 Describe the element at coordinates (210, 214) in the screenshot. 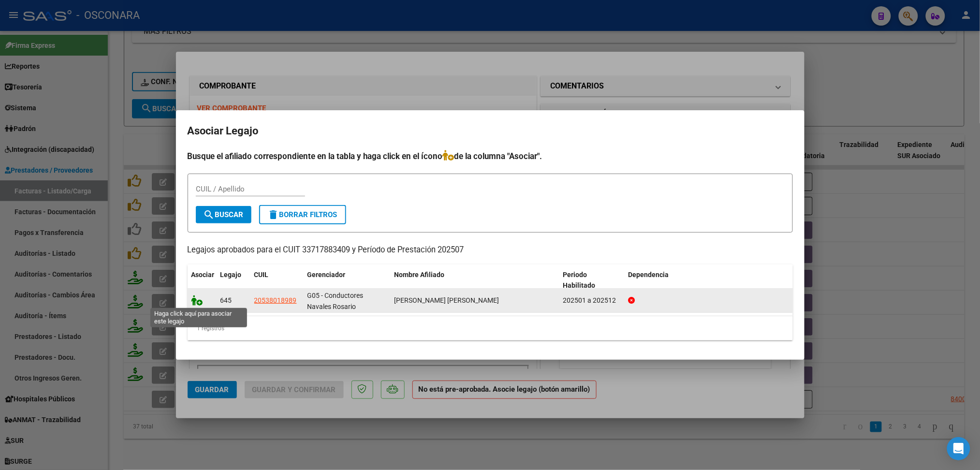

I see `mat-icon: search` at that location.